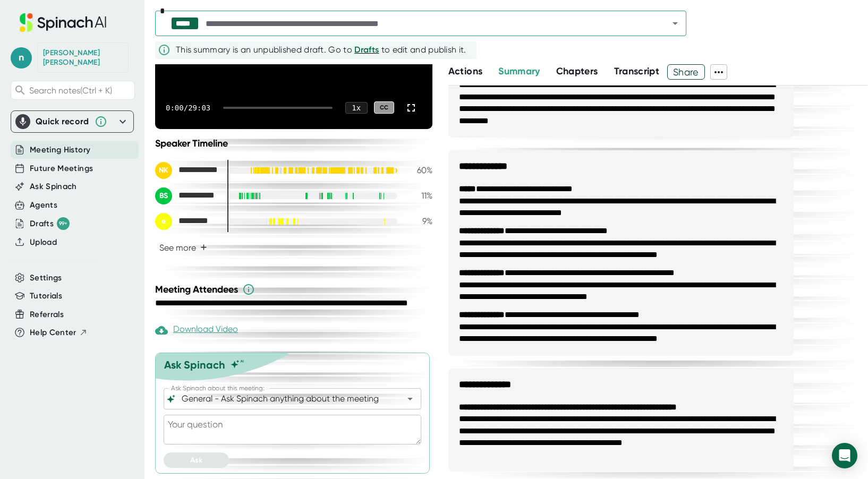 The width and height of the screenshot is (868, 479). Describe the element at coordinates (519, 71) in the screenshot. I see `button: Summary` at that location.